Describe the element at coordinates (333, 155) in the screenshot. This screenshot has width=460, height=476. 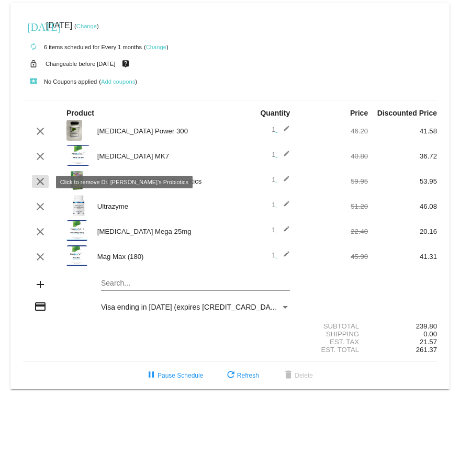
I see `div: 40.80` at that location.